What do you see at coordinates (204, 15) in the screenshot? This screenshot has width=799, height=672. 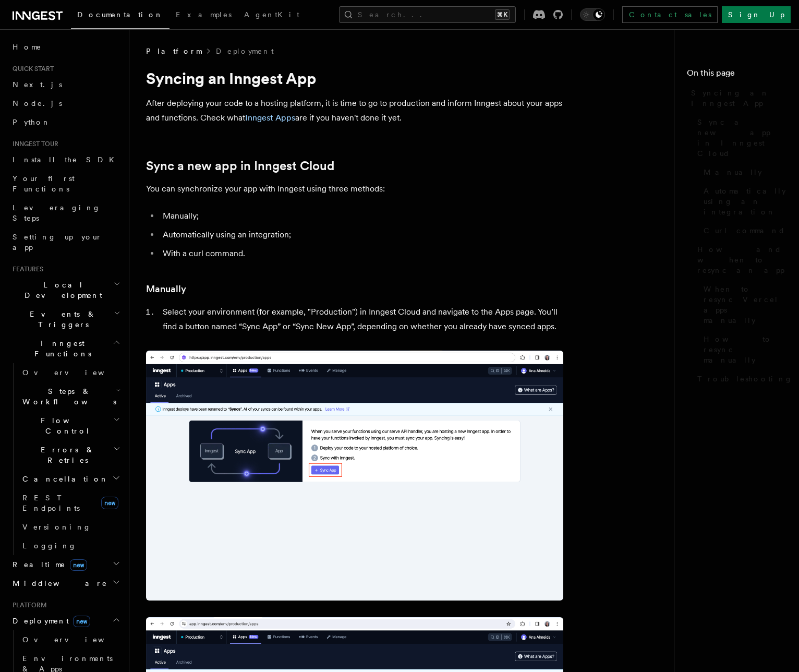 I see `span: Examples` at bounding box center [204, 15].